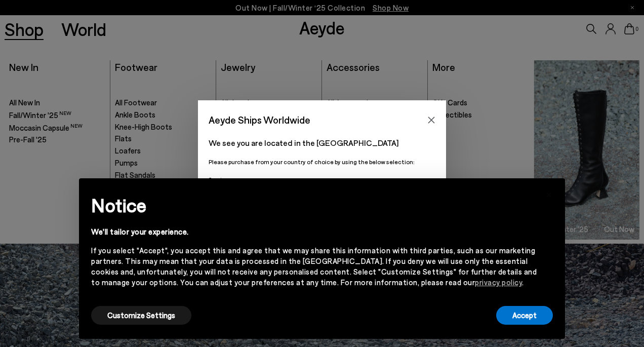 The width and height of the screenshot is (644, 347). What do you see at coordinates (524, 315) in the screenshot?
I see `button: Accept` at bounding box center [524, 315].